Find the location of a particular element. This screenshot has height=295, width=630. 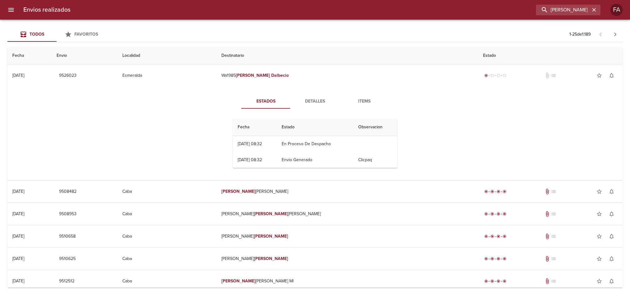

table: Tabla de seguimiento is located at coordinates (315, 143).